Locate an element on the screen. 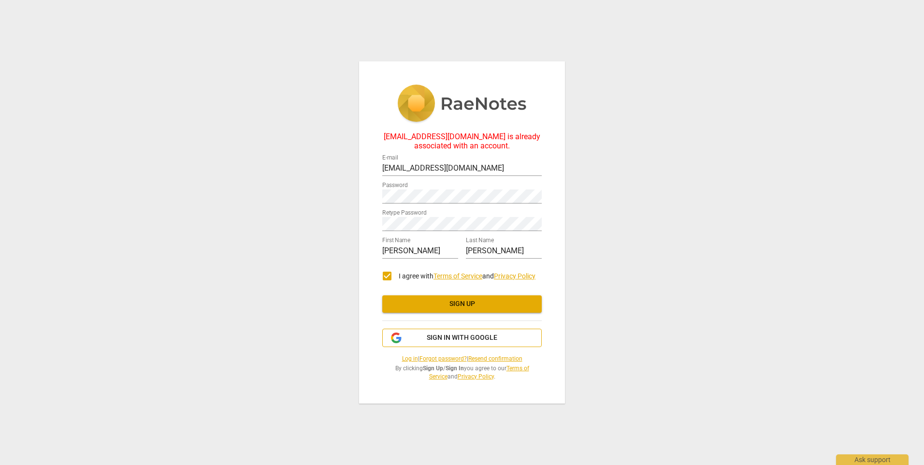 The width and height of the screenshot is (924, 465). button: Sign up is located at coordinates (462, 304).